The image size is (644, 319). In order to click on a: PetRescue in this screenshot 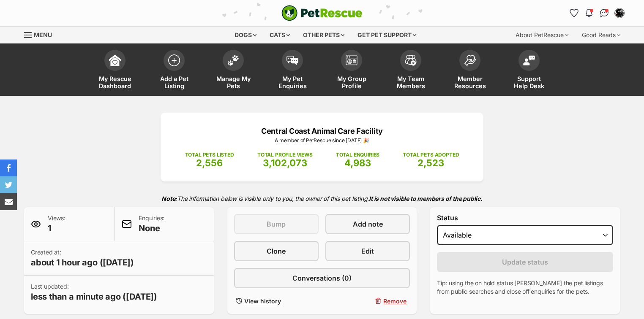, I will do `click(322, 13)`.